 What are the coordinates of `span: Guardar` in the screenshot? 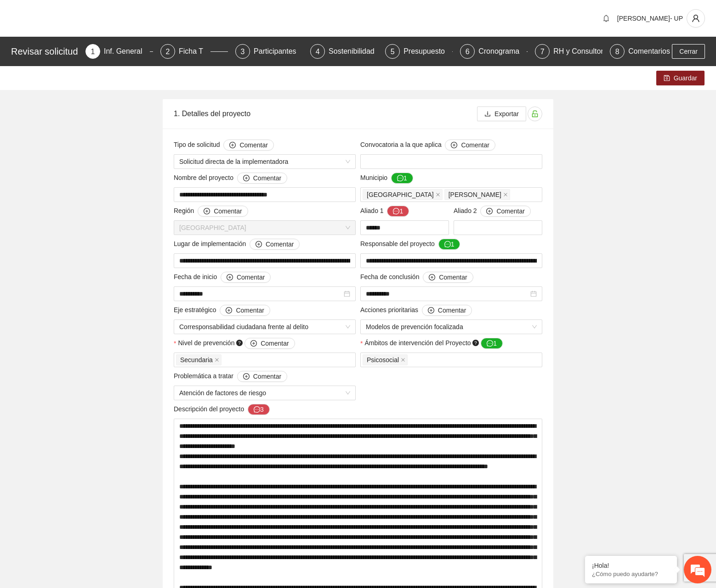 It's located at (685, 78).